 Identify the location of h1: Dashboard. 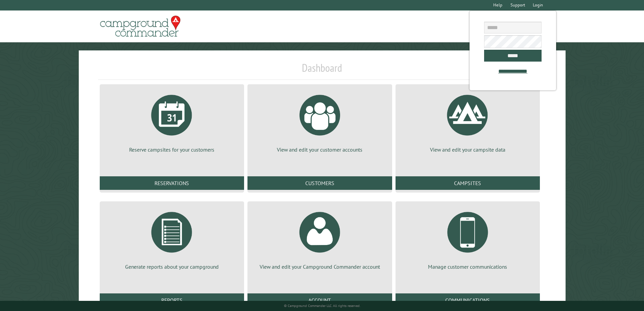
(322, 70).